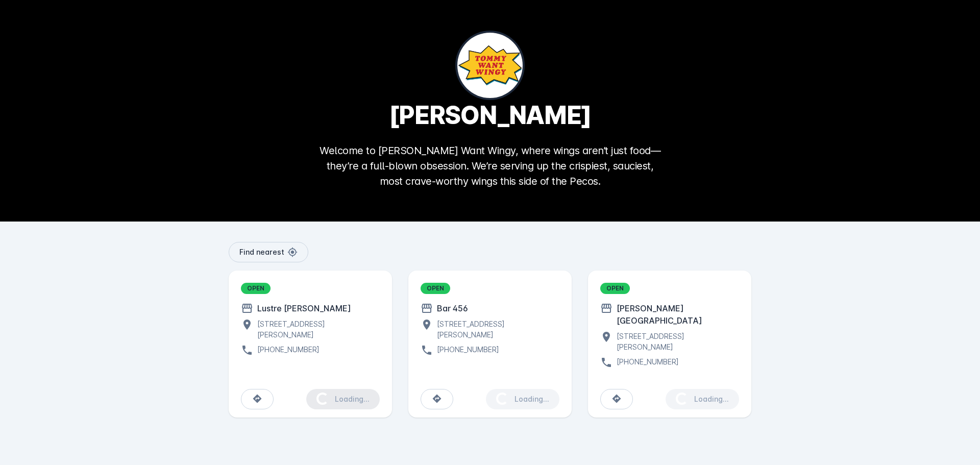 The height and width of the screenshot is (465, 980). I want to click on div: Bar 456, so click(451, 308).